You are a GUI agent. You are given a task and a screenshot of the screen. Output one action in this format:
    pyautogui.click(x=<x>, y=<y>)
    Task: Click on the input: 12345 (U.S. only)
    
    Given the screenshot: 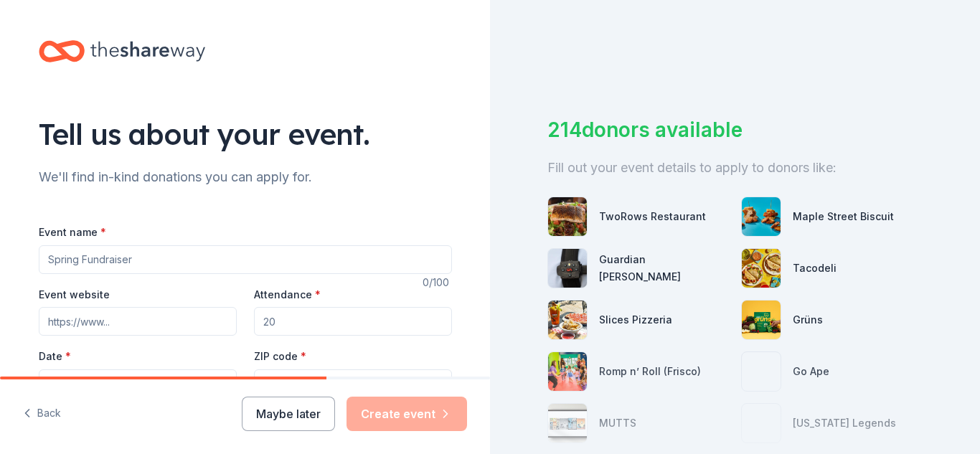 What is the action you would take?
    pyautogui.click(x=353, y=384)
    